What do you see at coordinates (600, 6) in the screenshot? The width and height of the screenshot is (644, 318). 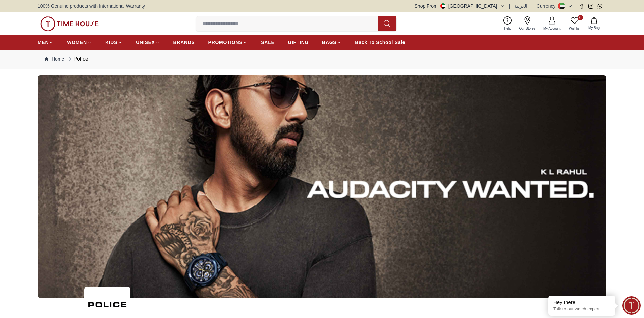 I see `a: Whatsapp` at bounding box center [600, 6].